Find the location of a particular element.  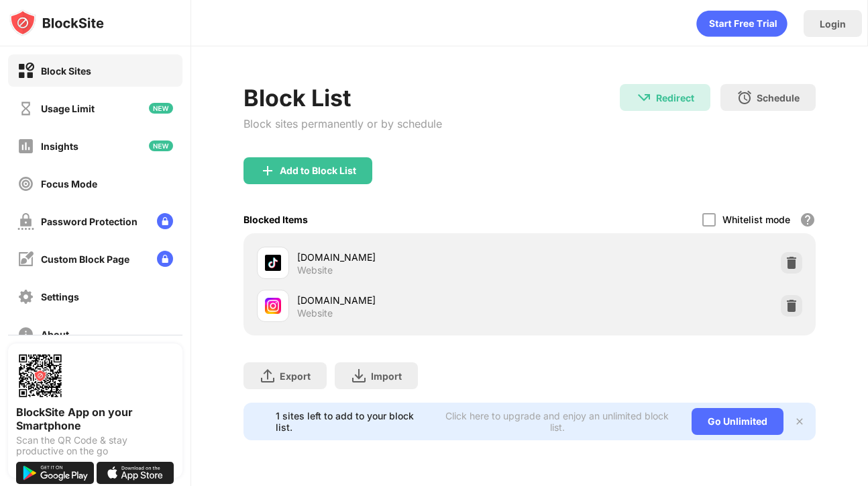

div: Block List is located at coordinates (343, 97).